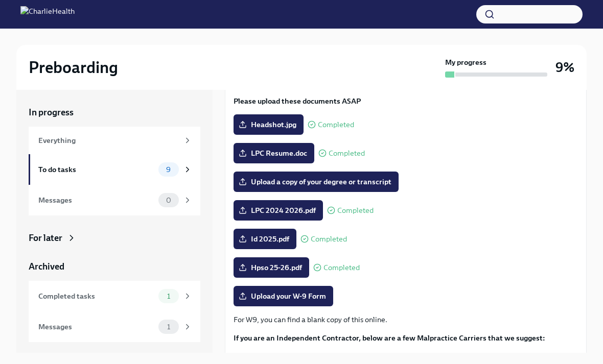 The width and height of the screenshot is (603, 364). Describe the element at coordinates (114, 266) in the screenshot. I see `div: Archived` at that location.